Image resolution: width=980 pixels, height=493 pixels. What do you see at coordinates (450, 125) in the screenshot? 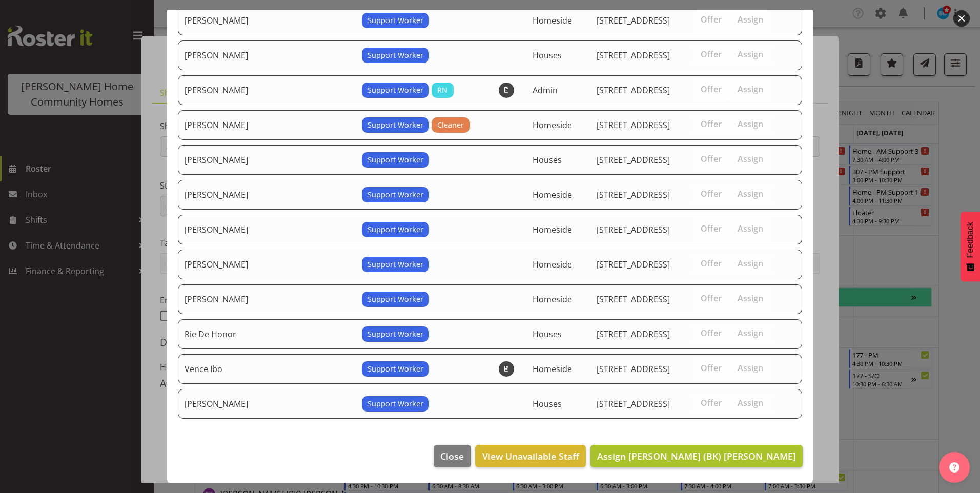
I see `span: Cleaner` at bounding box center [450, 125].